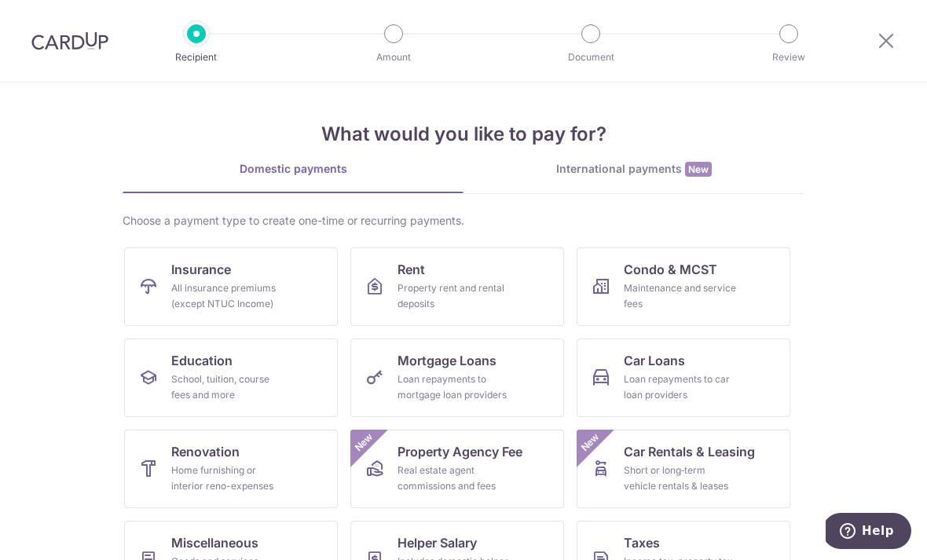  What do you see at coordinates (464, 134) in the screenshot?
I see `h4: What would you like to pay for?` at bounding box center [464, 134].